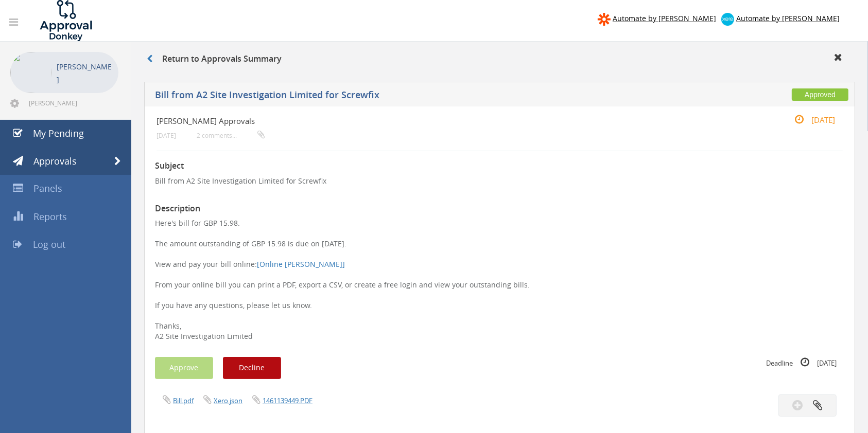  Describe the element at coordinates (228, 400) in the screenshot. I see `a: Xero.json` at that location.